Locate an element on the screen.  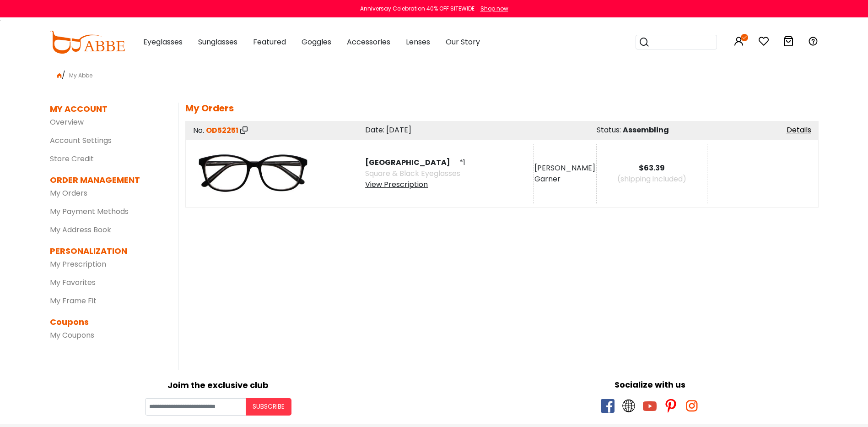
a: Overview is located at coordinates (67, 122).